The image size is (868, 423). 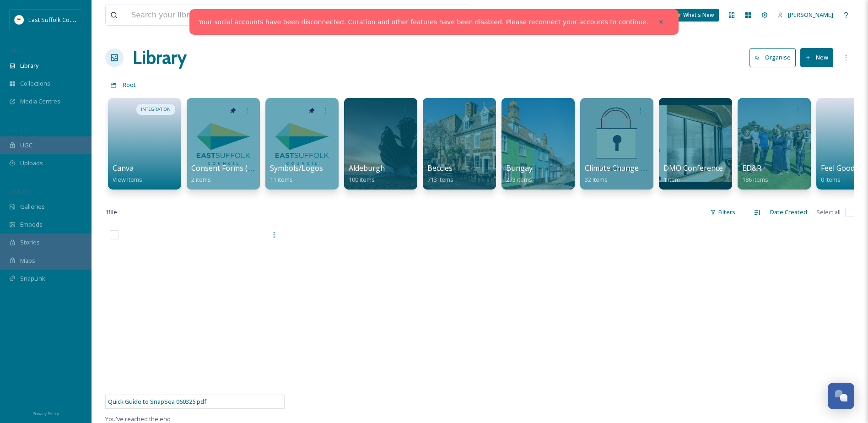 I want to click on a: Library, so click(x=159, y=58).